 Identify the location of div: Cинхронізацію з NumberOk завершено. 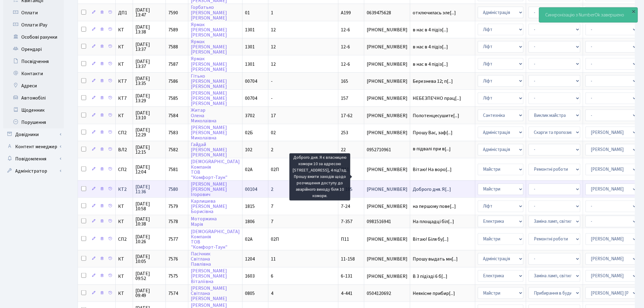
(588, 15).